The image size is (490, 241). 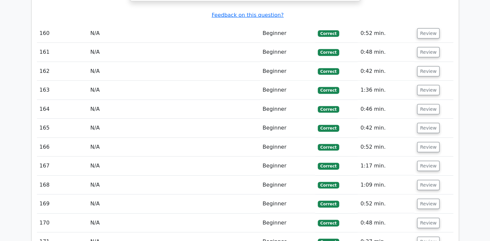 I want to click on td: 164, so click(x=62, y=109).